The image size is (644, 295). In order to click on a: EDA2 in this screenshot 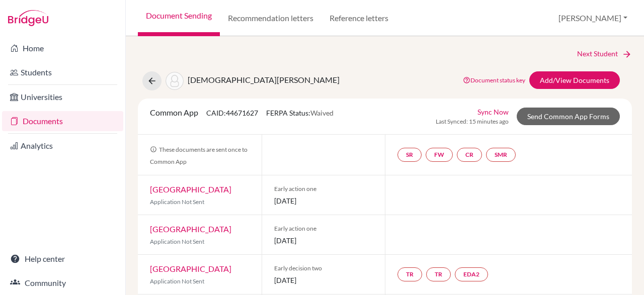, I will do `click(471, 274)`.